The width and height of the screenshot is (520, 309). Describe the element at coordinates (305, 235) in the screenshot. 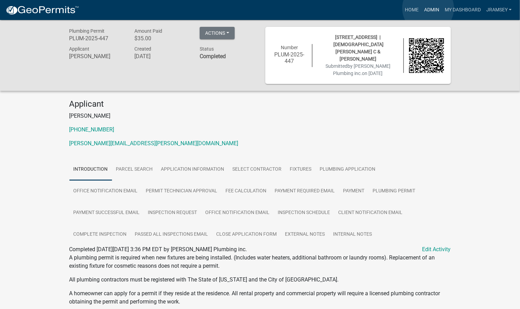

I see `a: External Notes` at that location.